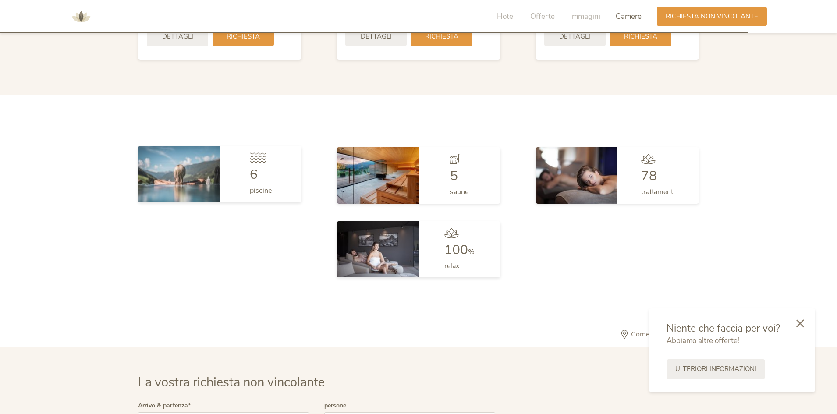 The image size is (837, 414). I want to click on label: persone, so click(335, 406).